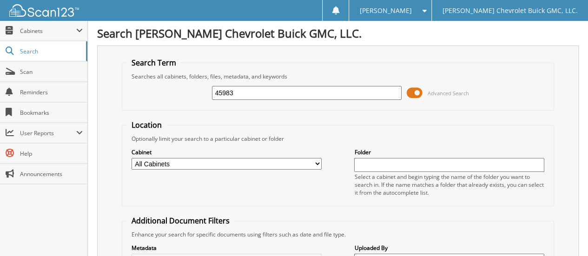 This screenshot has height=256, width=588. What do you see at coordinates (51, 112) in the screenshot?
I see `span: Bookmarks` at bounding box center [51, 112].